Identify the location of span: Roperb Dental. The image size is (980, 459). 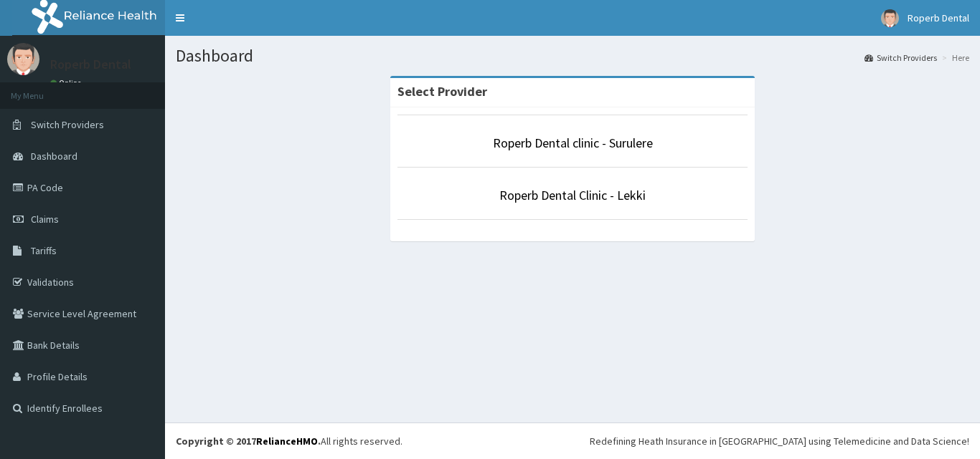
(938, 18).